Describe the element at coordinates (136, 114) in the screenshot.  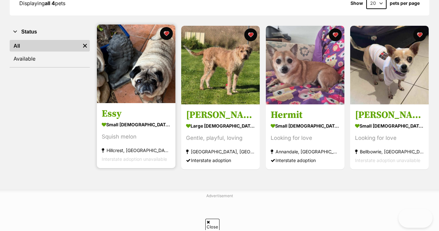
I see `h3: Essy` at that location.